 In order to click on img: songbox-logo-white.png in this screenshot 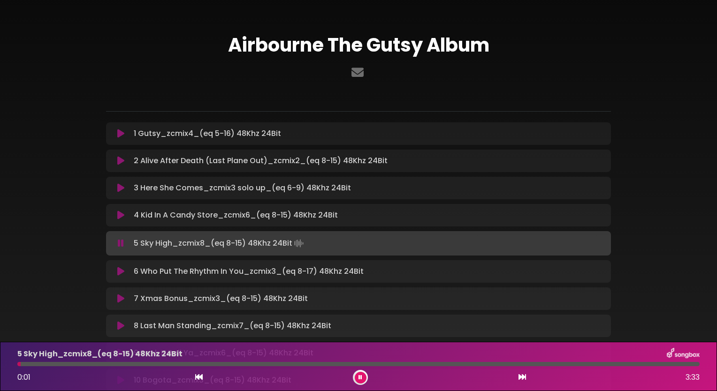, I will do `click(683, 354)`.